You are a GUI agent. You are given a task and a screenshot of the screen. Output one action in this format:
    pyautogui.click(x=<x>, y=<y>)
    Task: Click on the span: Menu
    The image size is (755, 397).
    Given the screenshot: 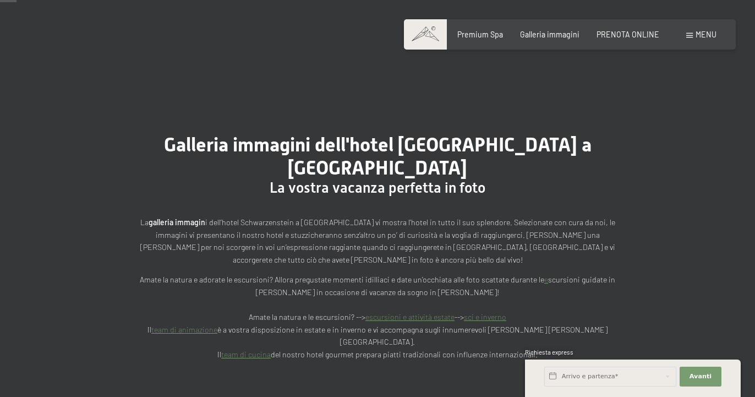 What is the action you would take?
    pyautogui.click(x=706, y=34)
    